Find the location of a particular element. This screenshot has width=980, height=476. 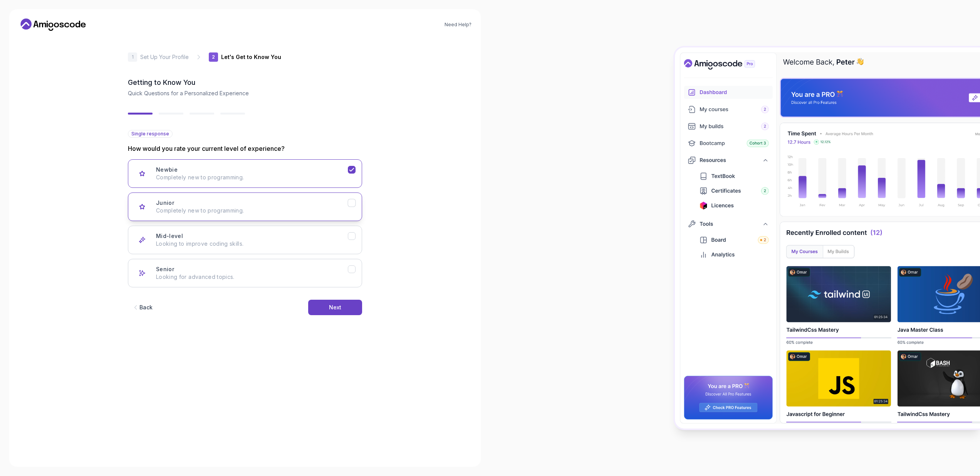

button: Junior is located at coordinates (245, 207).